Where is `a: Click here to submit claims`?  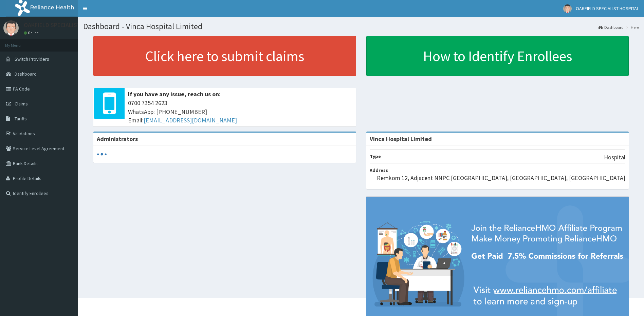
a: Click here to submit claims is located at coordinates (225, 56).